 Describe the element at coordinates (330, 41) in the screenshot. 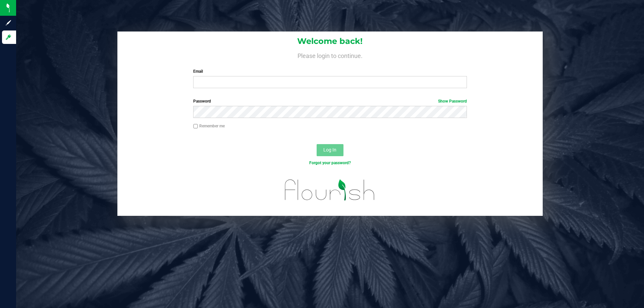

I see `h1: Welcome back!` at that location.